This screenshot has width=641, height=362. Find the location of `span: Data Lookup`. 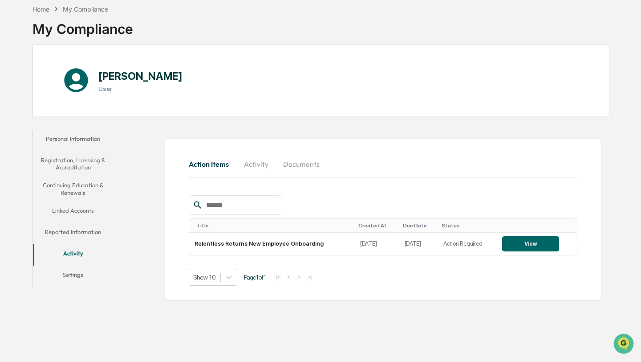

span: Data Lookup is located at coordinates (37, 134).